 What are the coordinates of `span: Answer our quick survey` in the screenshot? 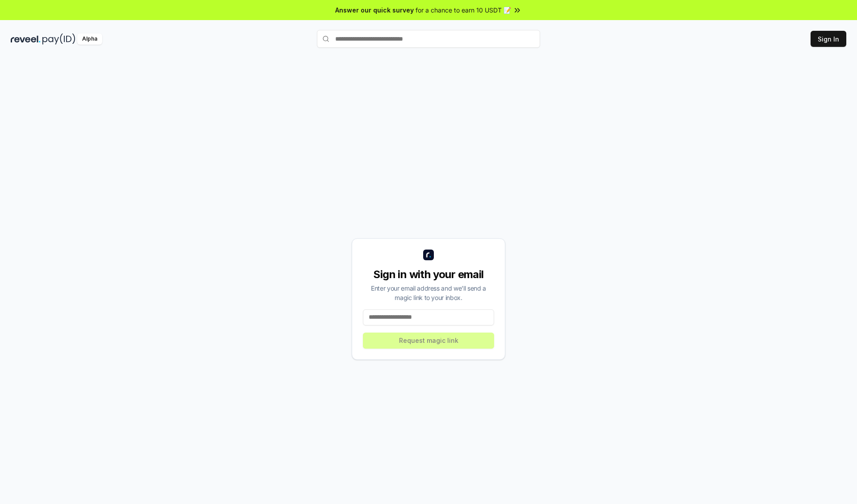 It's located at (374, 10).